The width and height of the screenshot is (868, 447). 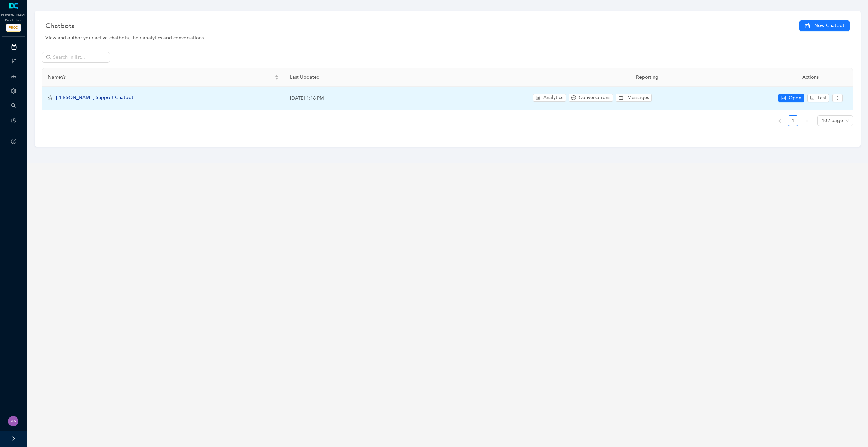 I want to click on div: View and author your active chatbots, their analytics and conversations, so click(x=448, y=38).